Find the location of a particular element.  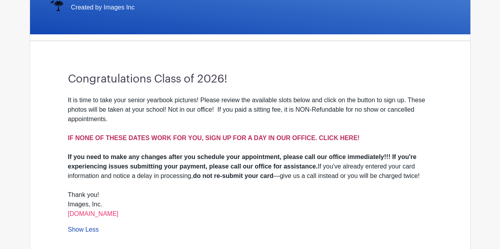

strong: If you need to make any changes after you schedule your appointment, please call our office immed... is located at coordinates (242, 162).